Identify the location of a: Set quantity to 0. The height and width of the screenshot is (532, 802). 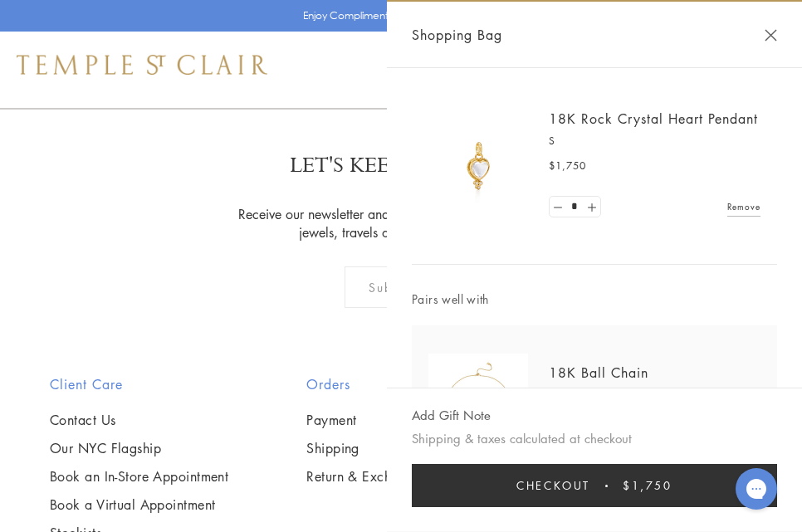
(558, 206).